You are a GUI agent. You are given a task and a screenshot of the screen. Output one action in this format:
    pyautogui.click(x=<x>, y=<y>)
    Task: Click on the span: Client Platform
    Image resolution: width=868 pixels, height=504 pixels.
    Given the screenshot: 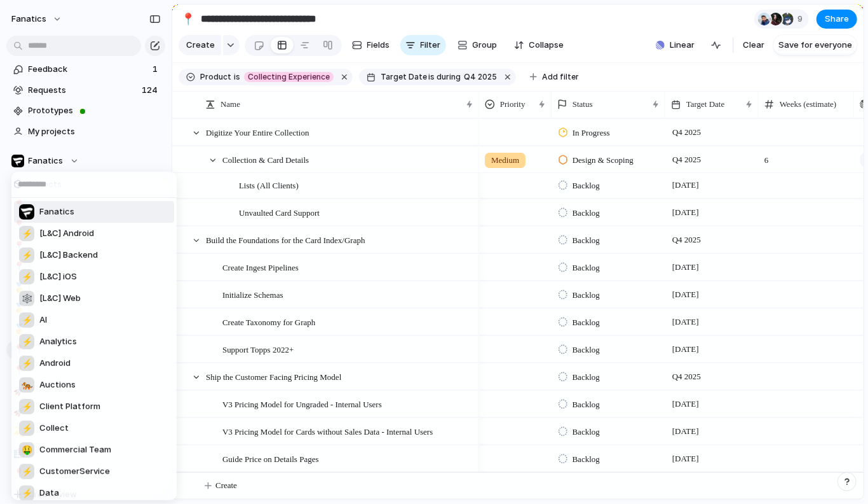 What is the action you would take?
    pyautogui.click(x=70, y=406)
    